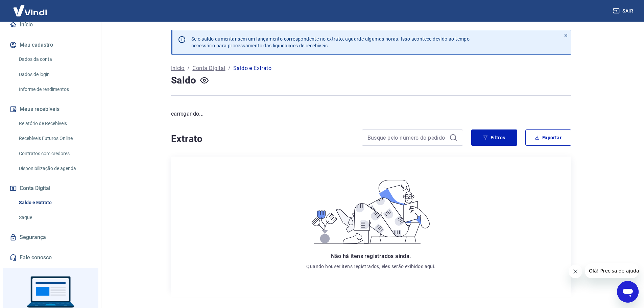 This screenshot has width=644, height=308. Describe the element at coordinates (51, 109) in the screenshot. I see `button: Meus recebíveis` at that location.